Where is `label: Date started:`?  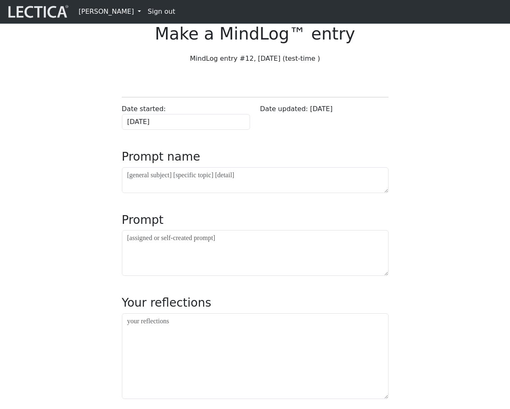
label: Date started: is located at coordinates (144, 109).